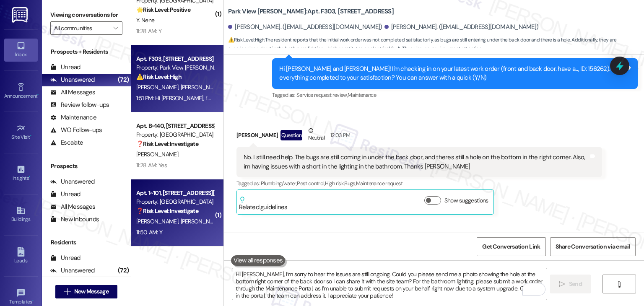  What do you see at coordinates (466, 200) in the screenshot?
I see `label: Show suggestions` at bounding box center [466, 200].